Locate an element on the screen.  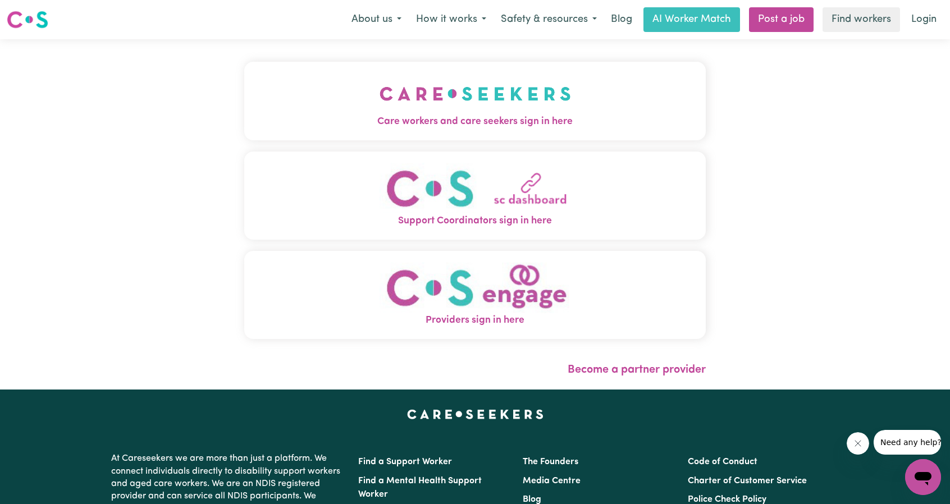
button: Support Coordinators sign in here is located at coordinates (475, 195).